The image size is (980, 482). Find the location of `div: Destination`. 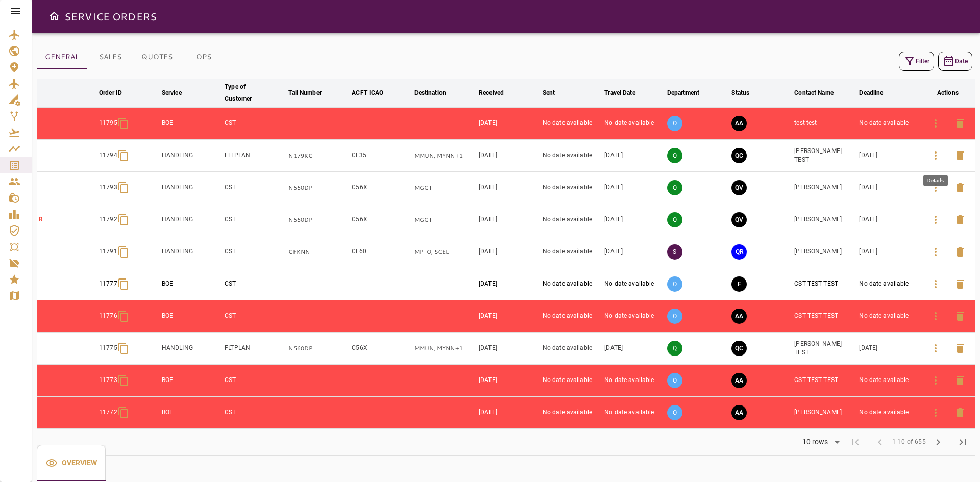

div: Destination is located at coordinates (430, 93).